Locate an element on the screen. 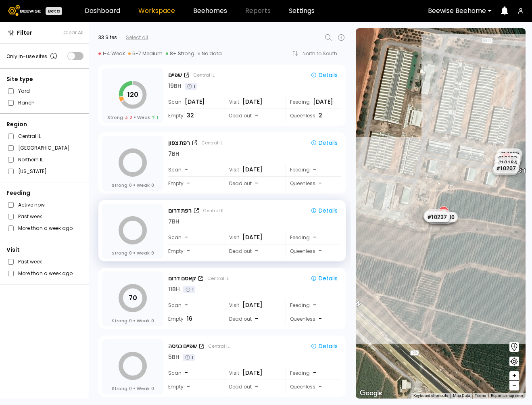 The height and width of the screenshot is (405, 532). div: קאסם דרום is located at coordinates (182, 278).